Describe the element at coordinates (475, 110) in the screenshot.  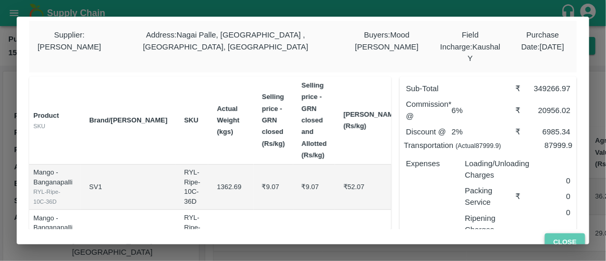
I see `p: 6 %` at that location.